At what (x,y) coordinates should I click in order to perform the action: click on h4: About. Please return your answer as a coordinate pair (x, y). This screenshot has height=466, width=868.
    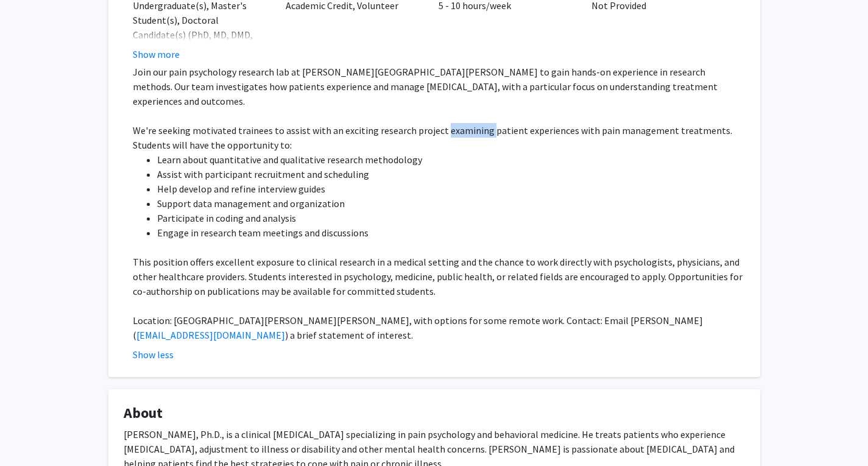
    Looking at the image, I should click on (435, 413).